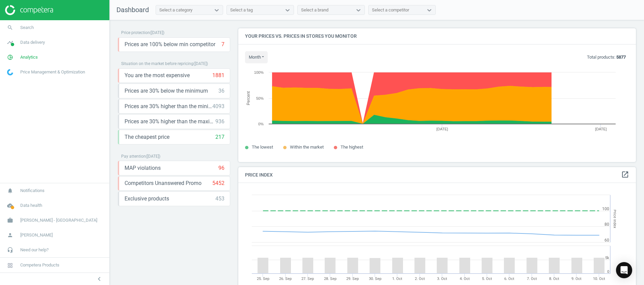 Image resolution: width=644 pixels, height=285 pixels. Describe the element at coordinates (624, 270) in the screenshot. I see `div: Open Intercom Messenger` at that location.